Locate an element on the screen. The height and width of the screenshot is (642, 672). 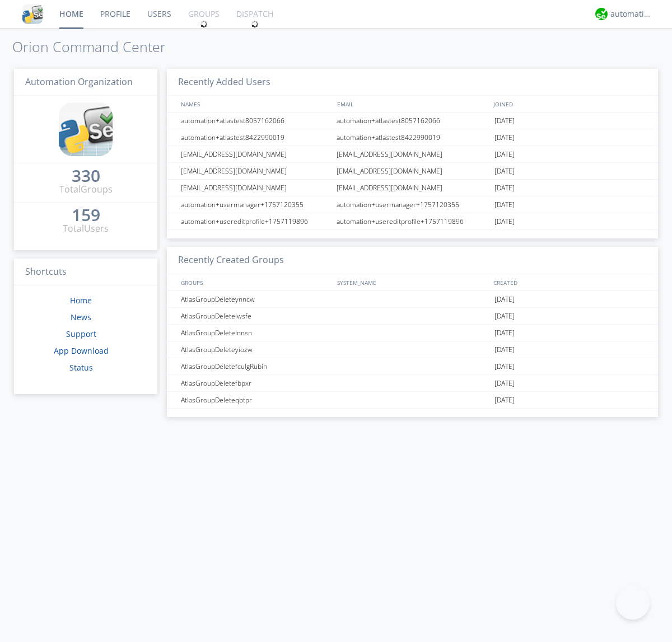
div: 159 is located at coordinates (86, 215).